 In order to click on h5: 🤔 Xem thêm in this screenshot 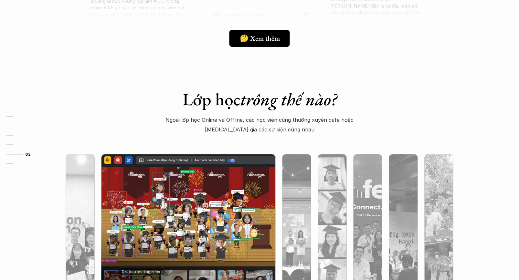, I will do `click(260, 38)`.